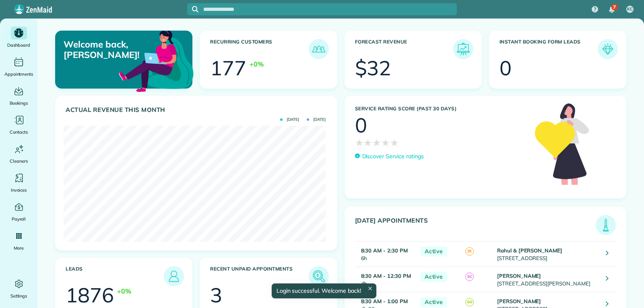 This screenshot has width=644, height=308. I want to click on p: Discover Service ratings, so click(393, 156).